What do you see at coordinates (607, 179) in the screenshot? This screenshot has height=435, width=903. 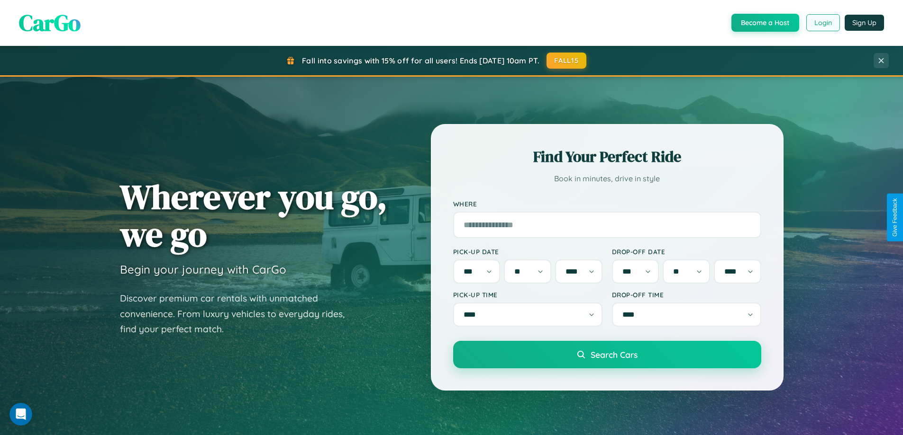 I see `p: Book in minutes, drive in style` at bounding box center [607, 179].